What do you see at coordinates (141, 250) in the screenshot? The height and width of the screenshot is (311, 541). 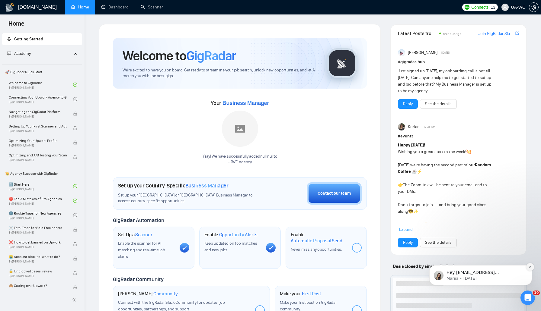 I see `span: Enable the scanner for AI matching and real-time job alerts.` at bounding box center [141, 250].